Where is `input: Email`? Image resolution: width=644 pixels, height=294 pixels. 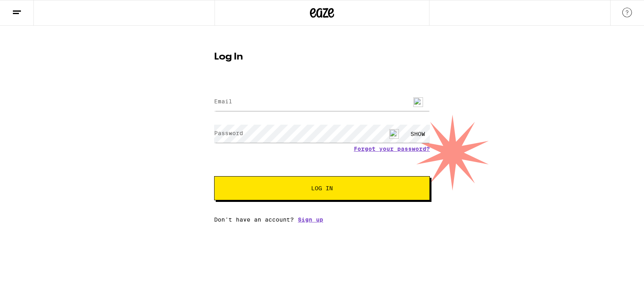 input: Email is located at coordinates (322, 102).